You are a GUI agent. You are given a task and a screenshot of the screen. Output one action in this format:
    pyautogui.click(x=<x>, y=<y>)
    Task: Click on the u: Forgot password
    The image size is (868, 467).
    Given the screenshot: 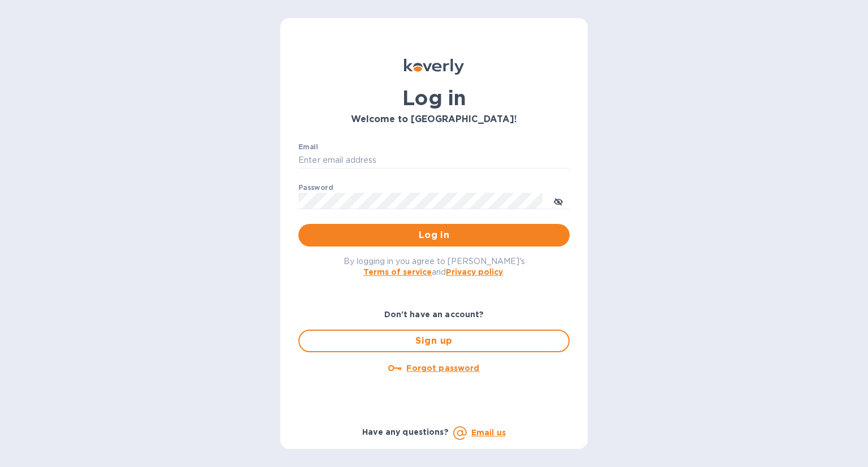 What is the action you would take?
    pyautogui.click(x=442, y=368)
    